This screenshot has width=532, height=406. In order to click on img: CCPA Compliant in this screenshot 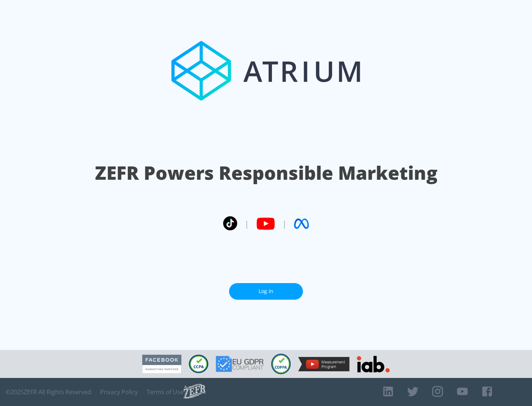, I will do `click(199, 364)`.